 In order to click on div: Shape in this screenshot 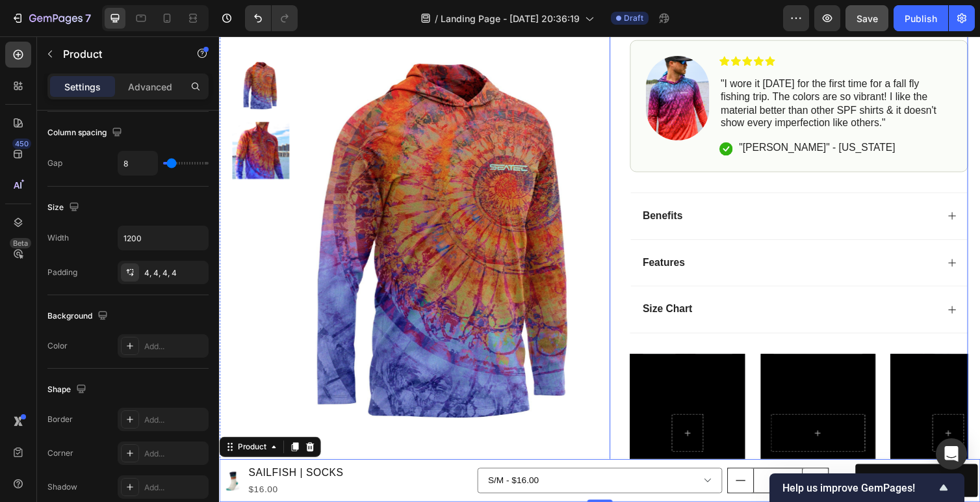, I will do `click(69, 389)`.